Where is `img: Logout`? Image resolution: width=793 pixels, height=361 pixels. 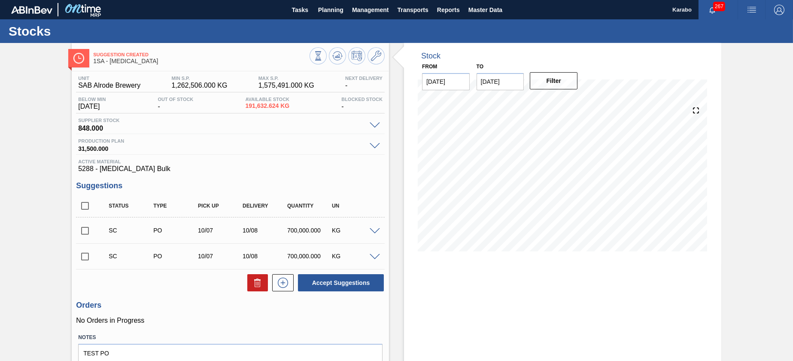
img: Logout is located at coordinates (779, 10).